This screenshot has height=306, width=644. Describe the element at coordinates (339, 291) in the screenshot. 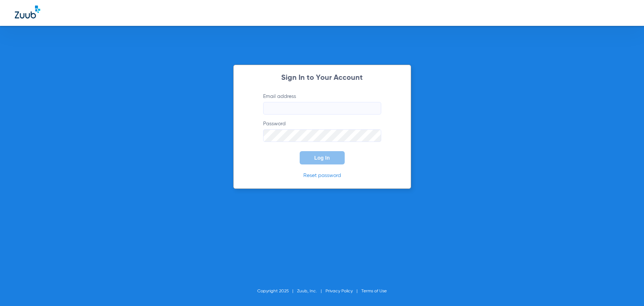

I see `a: Privacy Policy` at that location.